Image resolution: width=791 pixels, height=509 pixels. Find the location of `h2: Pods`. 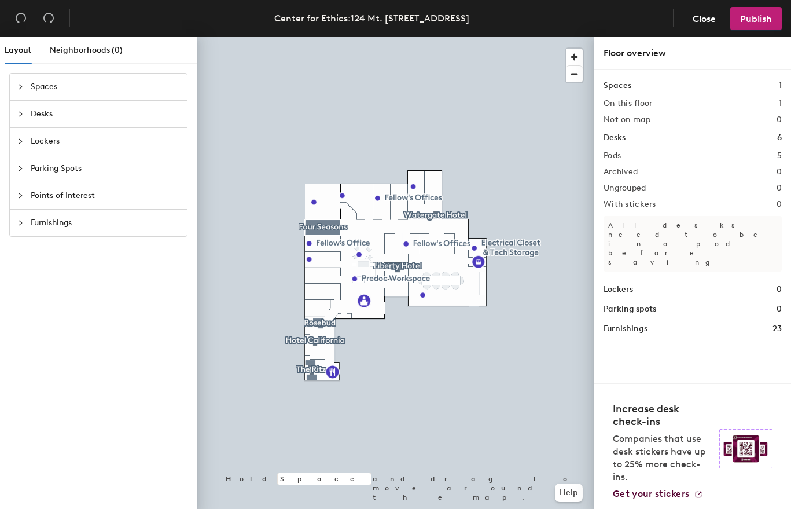

h2: Pods is located at coordinates (613, 156).